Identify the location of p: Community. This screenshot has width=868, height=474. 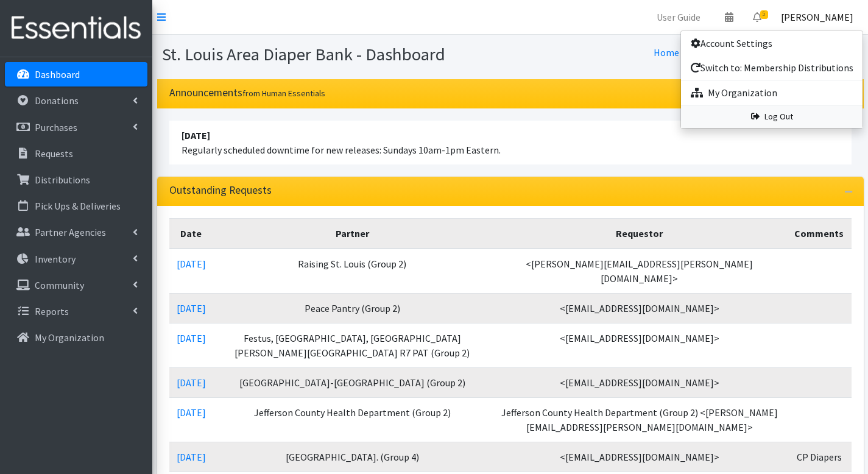
(59, 285).